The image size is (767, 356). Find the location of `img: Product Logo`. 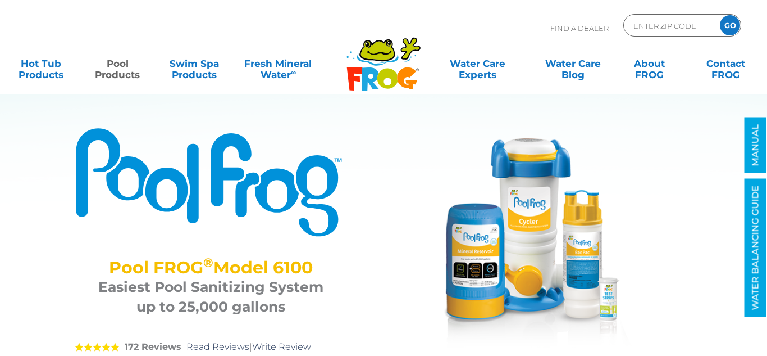

img: Product Logo is located at coordinates (211, 182).